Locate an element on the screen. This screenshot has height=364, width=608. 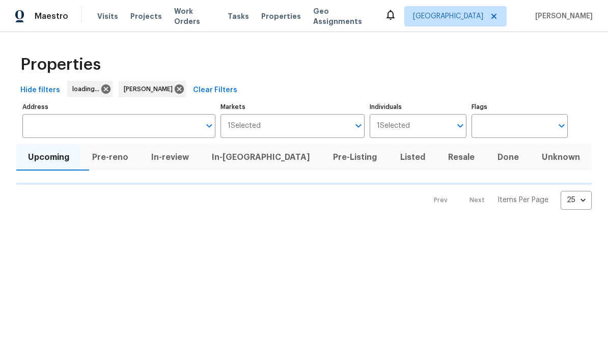
span: Done is located at coordinates (509, 158).